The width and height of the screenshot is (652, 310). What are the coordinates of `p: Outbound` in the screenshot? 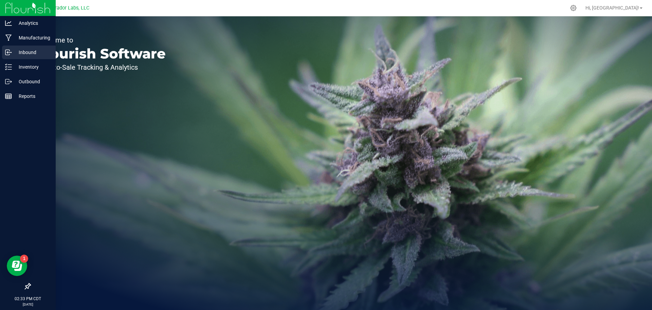 It's located at (32, 81).